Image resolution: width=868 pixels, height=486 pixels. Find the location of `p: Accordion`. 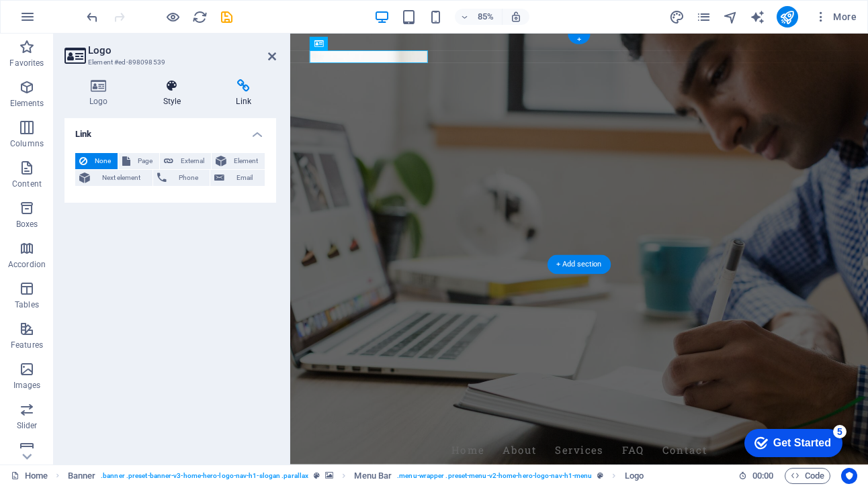

p: Accordion is located at coordinates (27, 265).